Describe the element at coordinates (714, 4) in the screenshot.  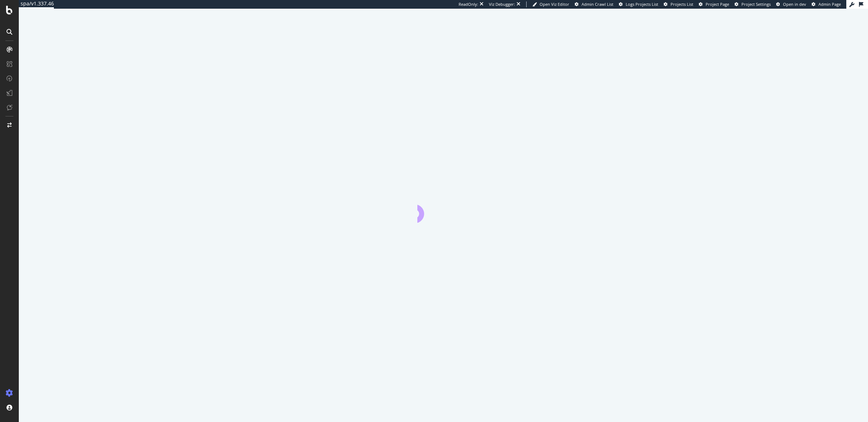
I see `a: Project Page` at that location.